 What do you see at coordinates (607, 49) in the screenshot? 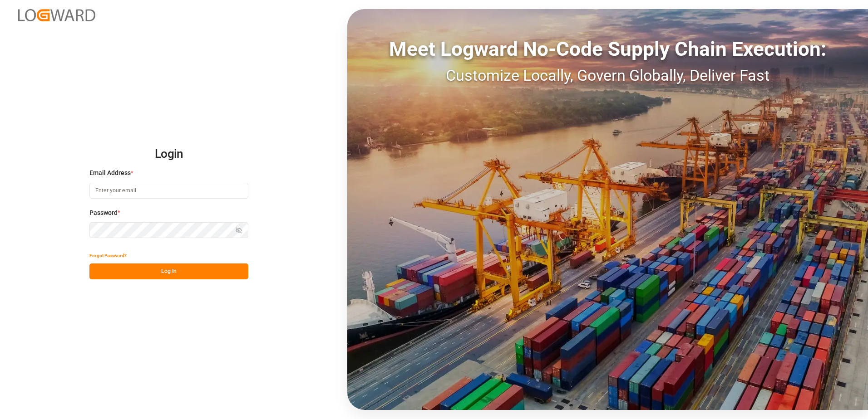
I see `div: Meet Logward No-Code Supply Chain Execution:` at bounding box center [607, 49].